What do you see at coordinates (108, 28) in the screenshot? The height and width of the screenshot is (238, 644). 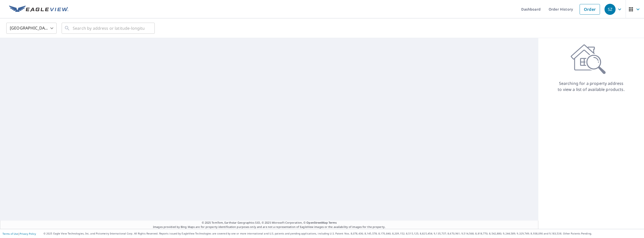 I see `input: Search by address or latitude-longitude` at bounding box center [108, 28].